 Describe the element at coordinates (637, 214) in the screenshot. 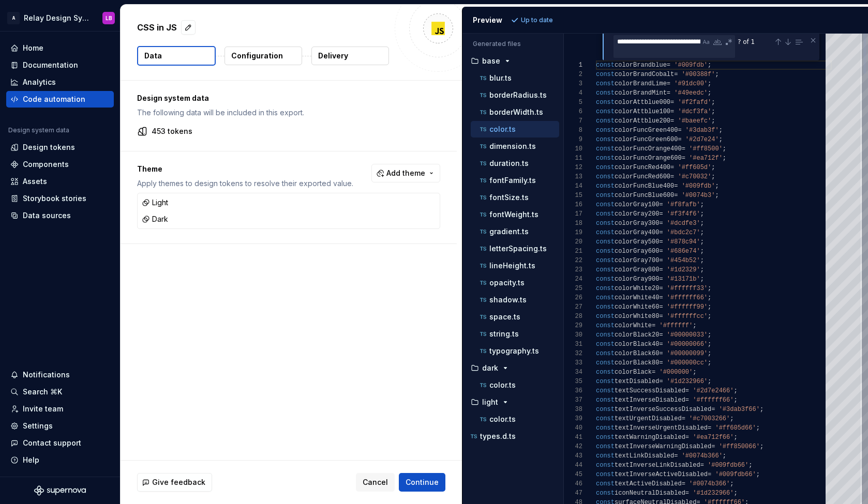

I see `span: colorGray200` at that location.